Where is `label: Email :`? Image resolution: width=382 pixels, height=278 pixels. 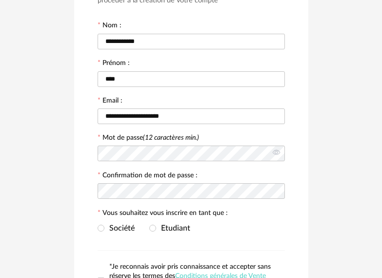 label: Email : is located at coordinates (110, 101).